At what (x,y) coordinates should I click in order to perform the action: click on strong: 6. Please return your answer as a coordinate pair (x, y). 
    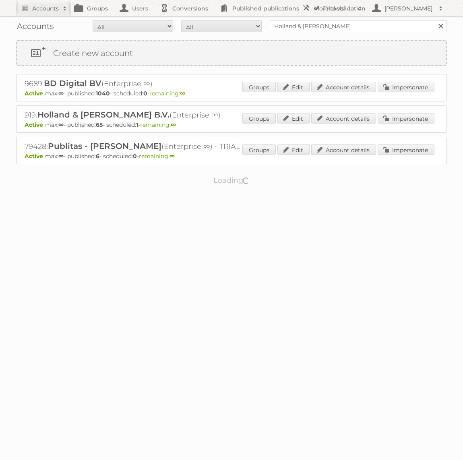
    Looking at the image, I should click on (97, 156).